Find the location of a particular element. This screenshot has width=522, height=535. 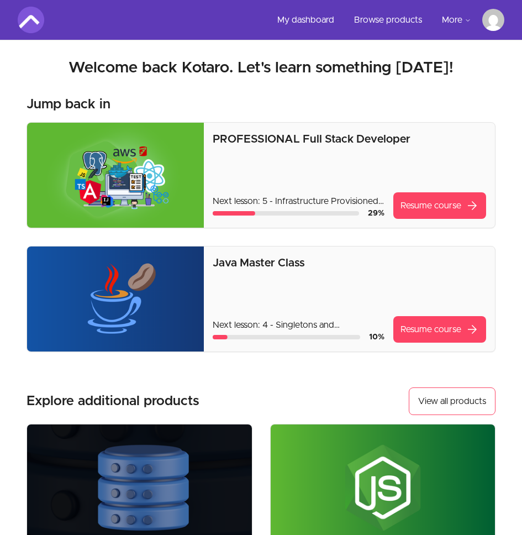

a: My dashboard is located at coordinates (305, 20).